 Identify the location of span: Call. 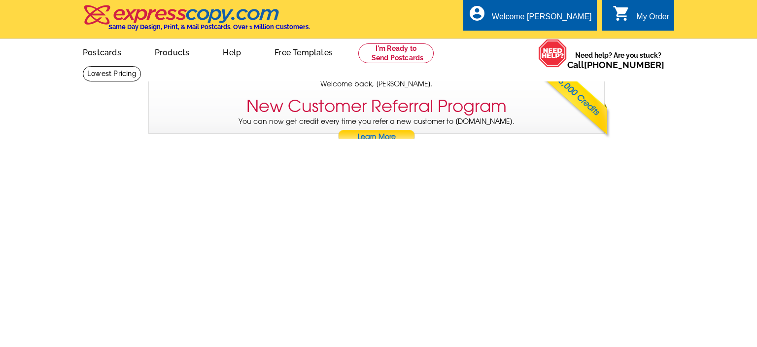
(616, 65).